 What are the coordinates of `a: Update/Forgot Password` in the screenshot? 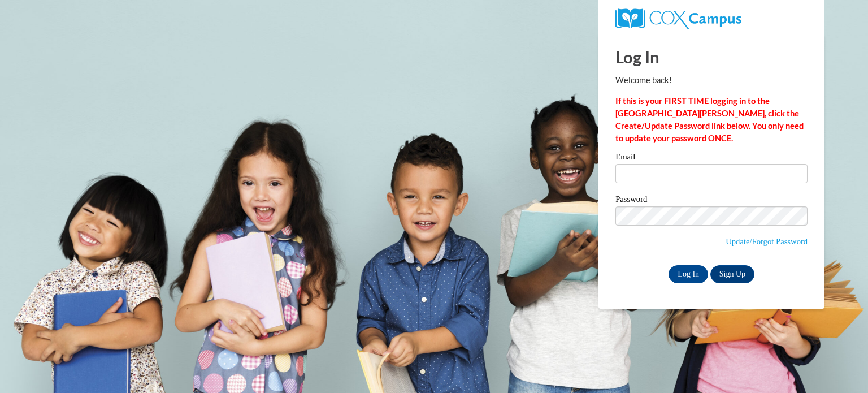 It's located at (767, 241).